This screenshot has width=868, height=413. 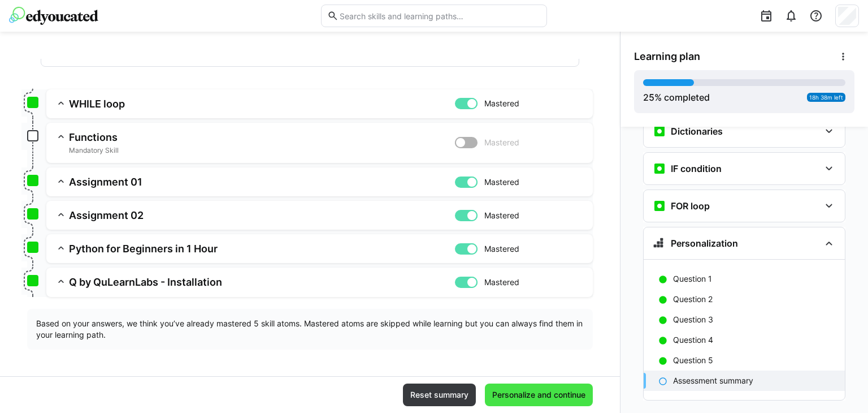 I want to click on span: 18h 38m left, so click(x=826, y=98).